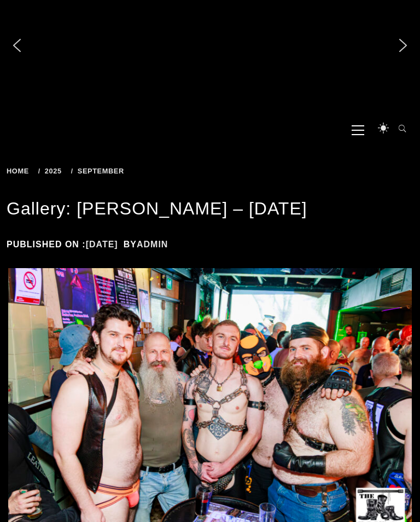  What do you see at coordinates (65, 244) in the screenshot?
I see `span: Published on :` at bounding box center [65, 244].